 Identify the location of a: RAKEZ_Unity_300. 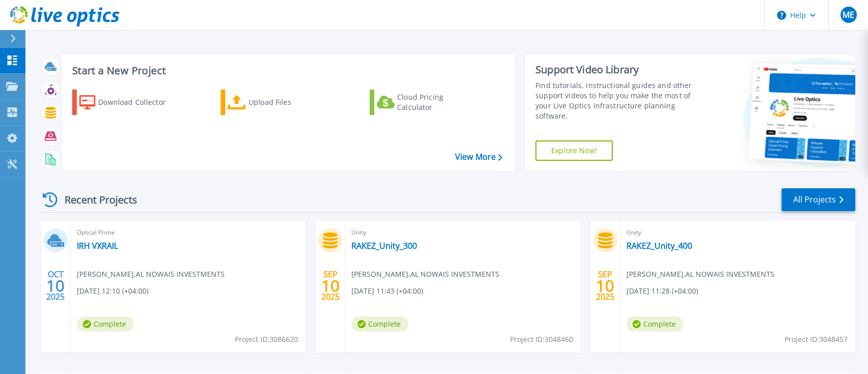
(384, 246).